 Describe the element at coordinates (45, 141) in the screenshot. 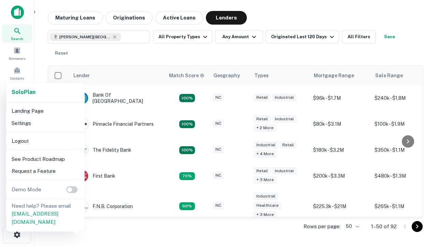

I see `li: Logout` at that location.